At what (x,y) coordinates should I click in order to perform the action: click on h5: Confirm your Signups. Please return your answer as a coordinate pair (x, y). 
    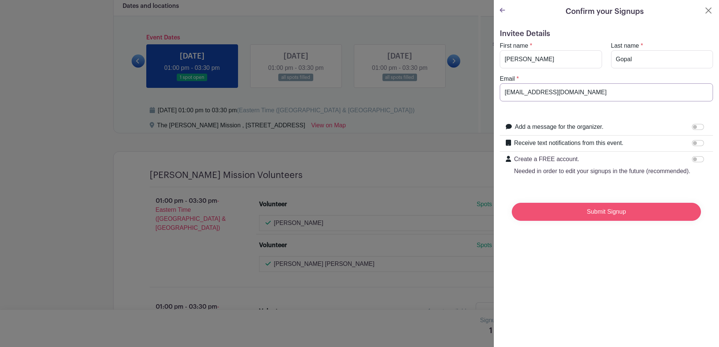
    Looking at the image, I should click on (604, 12).